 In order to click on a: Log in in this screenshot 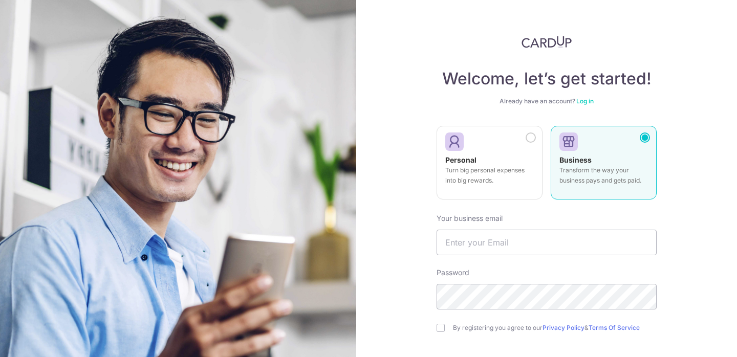, I will do `click(585, 101)`.